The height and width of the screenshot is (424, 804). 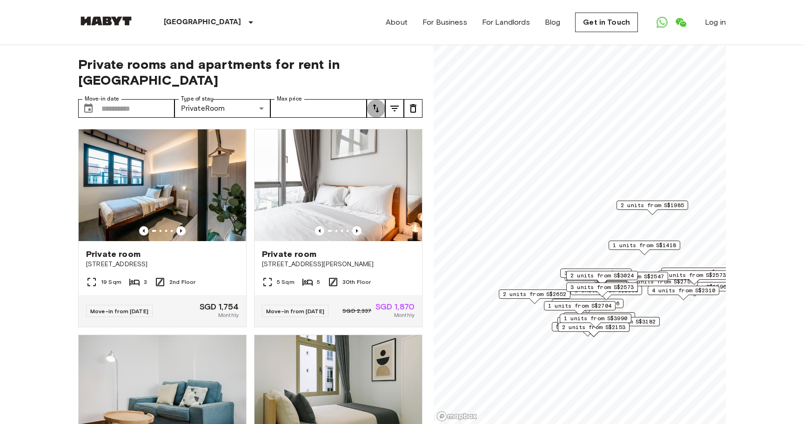 What do you see at coordinates (111, 282) in the screenshot?
I see `span: 19 Sqm` at bounding box center [111, 282].